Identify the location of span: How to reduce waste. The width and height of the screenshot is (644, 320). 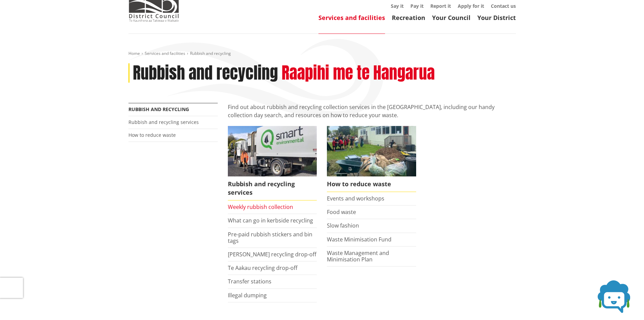
(372, 184).